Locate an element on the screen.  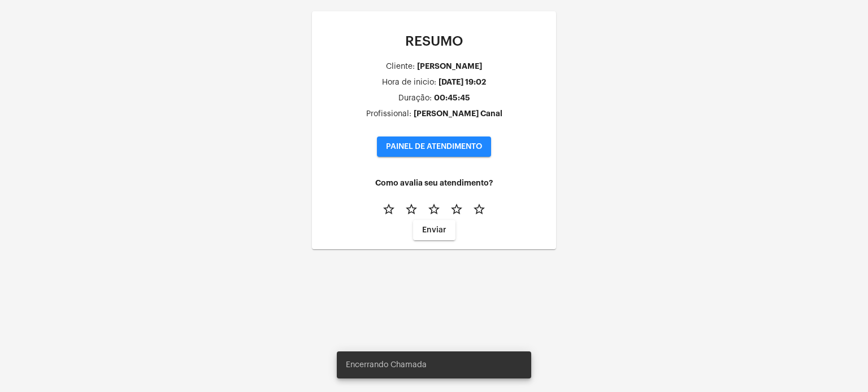
h4: Como avalia seu atendimento? is located at coordinates (434, 183).